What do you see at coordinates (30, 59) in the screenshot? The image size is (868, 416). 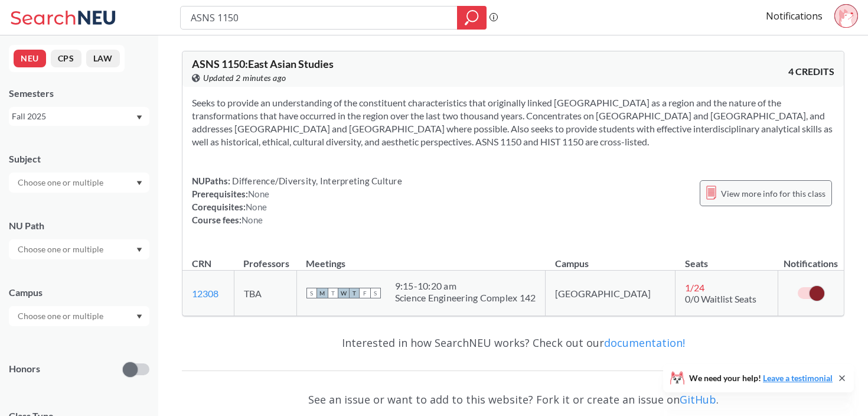 I see `button: NEU` at bounding box center [30, 59].